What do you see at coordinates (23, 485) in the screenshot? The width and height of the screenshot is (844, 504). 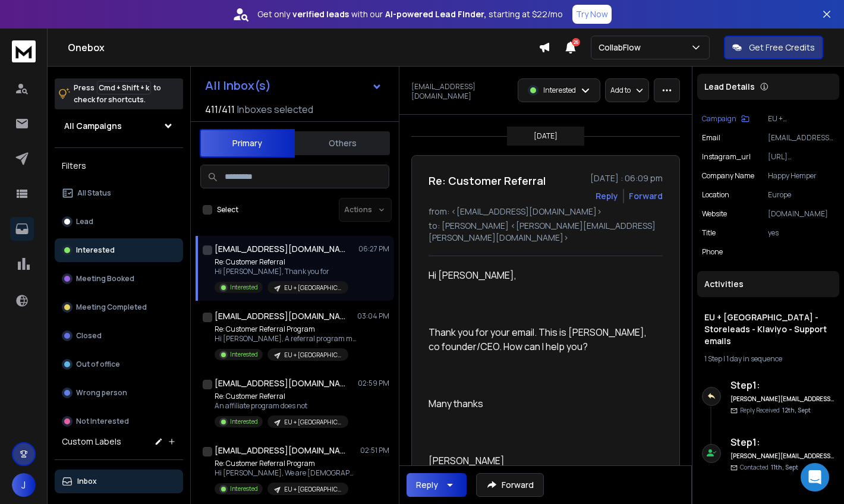 I see `span: J` at bounding box center [23, 485].